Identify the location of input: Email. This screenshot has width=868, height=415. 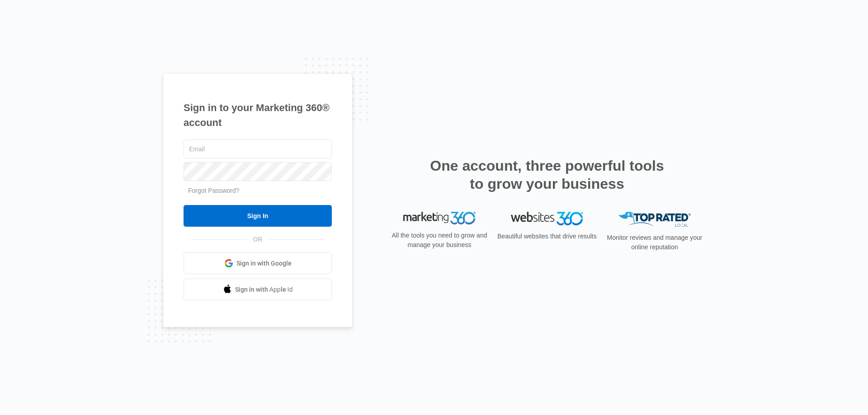
(258, 149).